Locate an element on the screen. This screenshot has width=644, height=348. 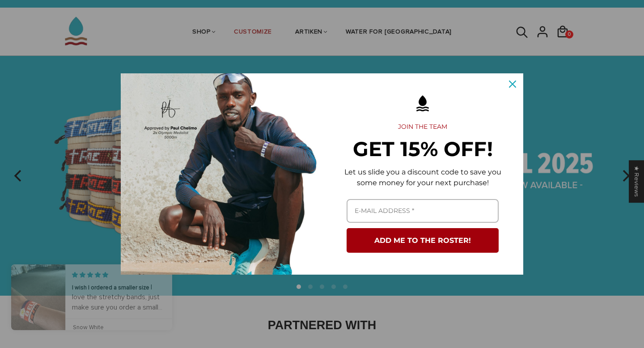
input: Email field is located at coordinates (423, 211).